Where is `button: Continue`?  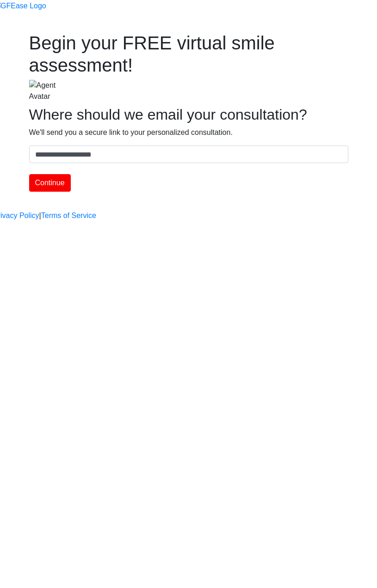
button: Continue is located at coordinates (50, 183).